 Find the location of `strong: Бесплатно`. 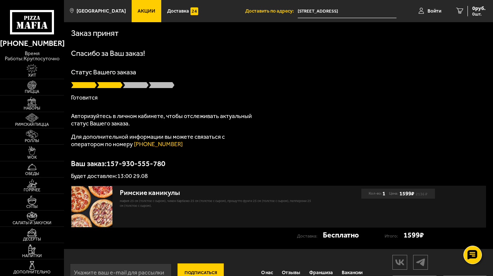

strong: Бесплатно is located at coordinates (341, 235).